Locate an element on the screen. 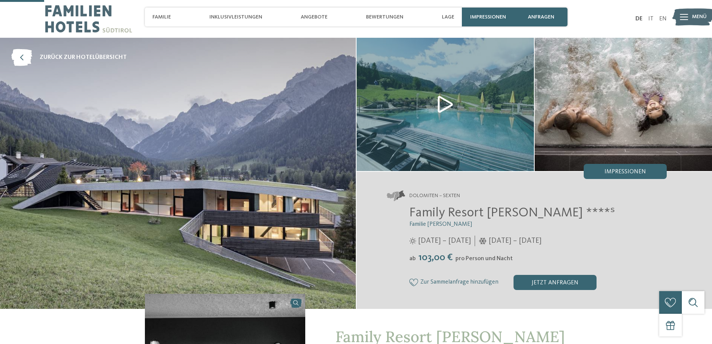  span: zurück zur Hotelübersicht is located at coordinates (83, 57).